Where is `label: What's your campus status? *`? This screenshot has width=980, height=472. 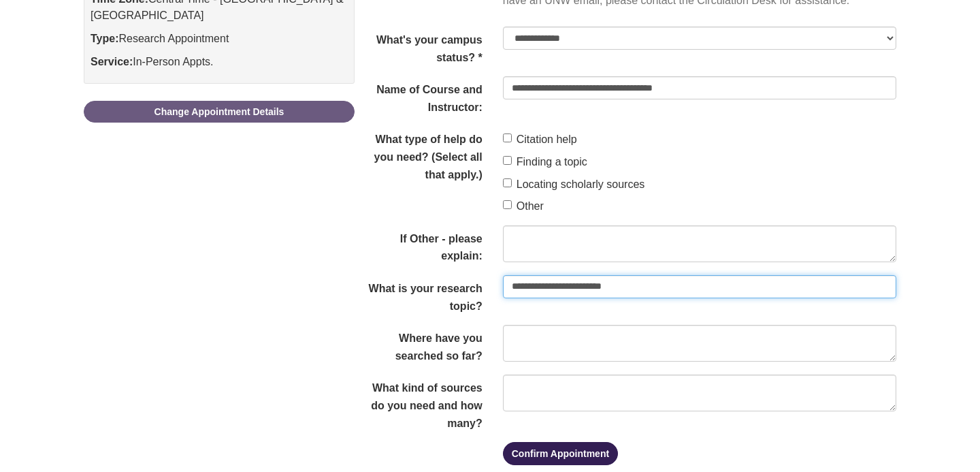
label: What's your campus status? * is located at coordinates (424, 46).